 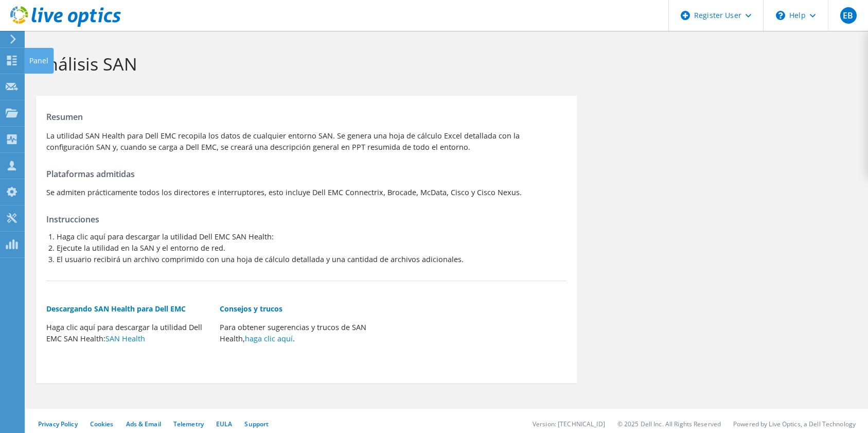 What do you see at coordinates (306, 174) in the screenshot?
I see `h4: Plataformas admitidas` at bounding box center [306, 174].